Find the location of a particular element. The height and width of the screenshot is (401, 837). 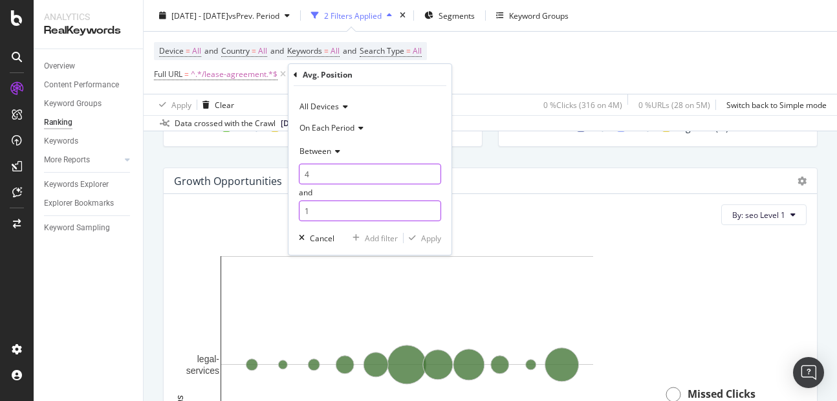

div: Content Performance is located at coordinates (82, 85).